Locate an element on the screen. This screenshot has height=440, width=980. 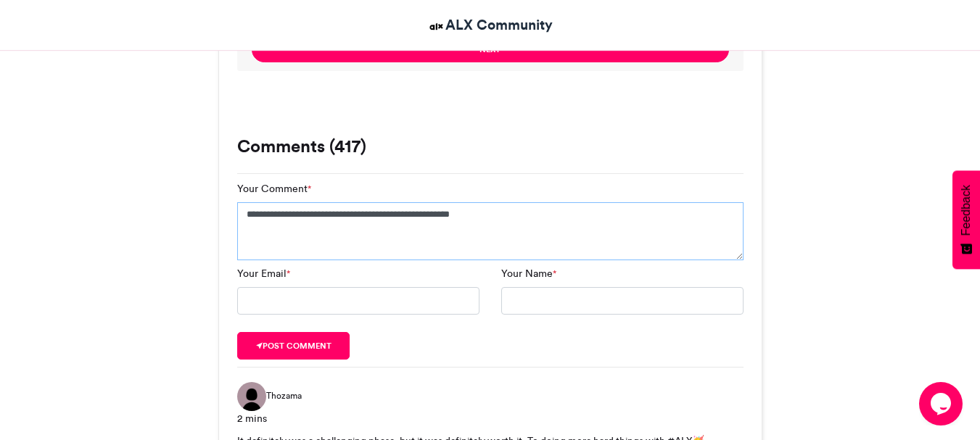
label: Your Comment is located at coordinates (274, 188).